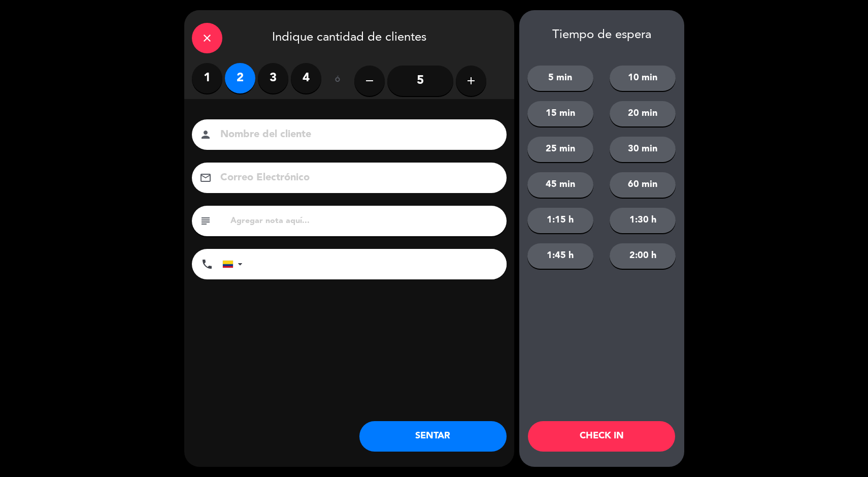  What do you see at coordinates (234, 264) in the screenshot?
I see `div: Colombia: +57` at bounding box center [234, 264].